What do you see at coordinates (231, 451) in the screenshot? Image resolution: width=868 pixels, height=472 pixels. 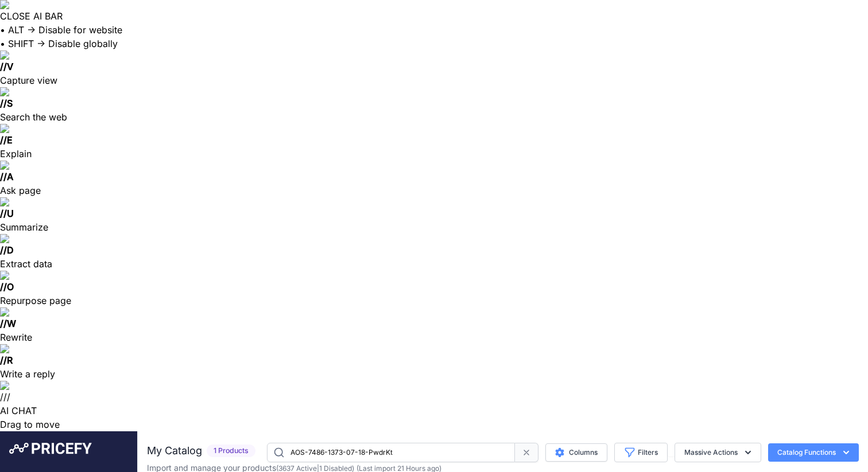 I see `span: 1 Products` at bounding box center [231, 451].